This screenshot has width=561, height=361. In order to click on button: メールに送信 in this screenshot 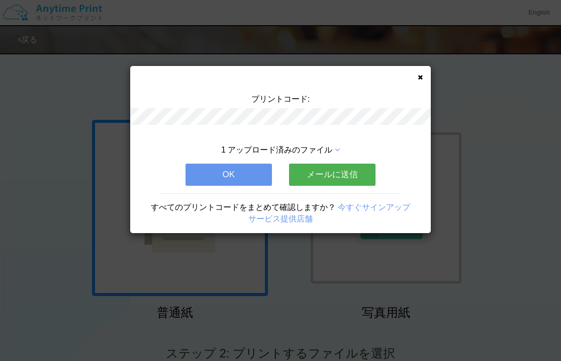, I will do `click(332, 175)`.